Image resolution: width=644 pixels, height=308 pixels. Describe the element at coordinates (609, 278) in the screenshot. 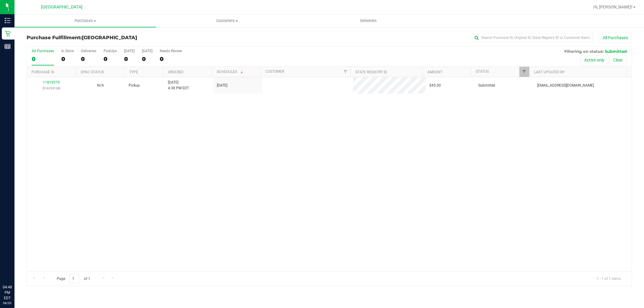

I see `span: 1 - 1 of 1 items` at that location.